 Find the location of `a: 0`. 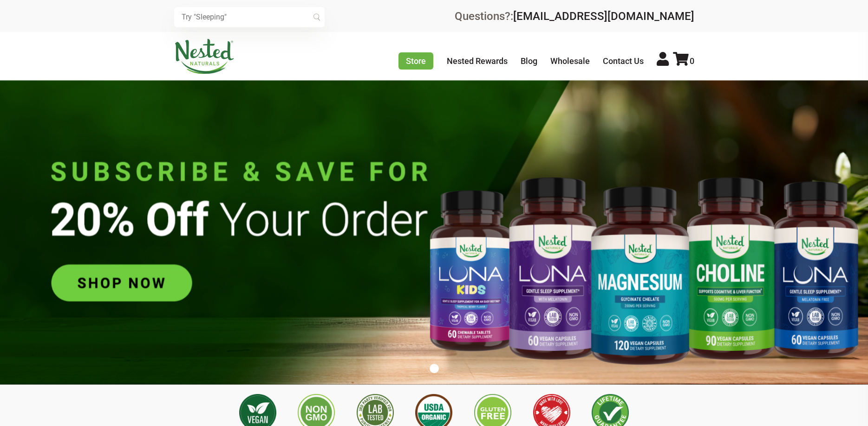

a: 0 is located at coordinates (684, 61).